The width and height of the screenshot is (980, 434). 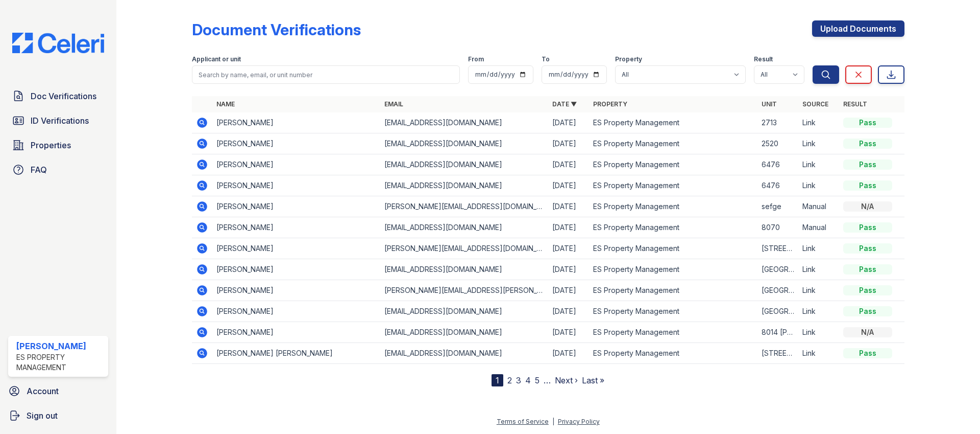 I want to click on span: Properties, so click(x=51, y=145).